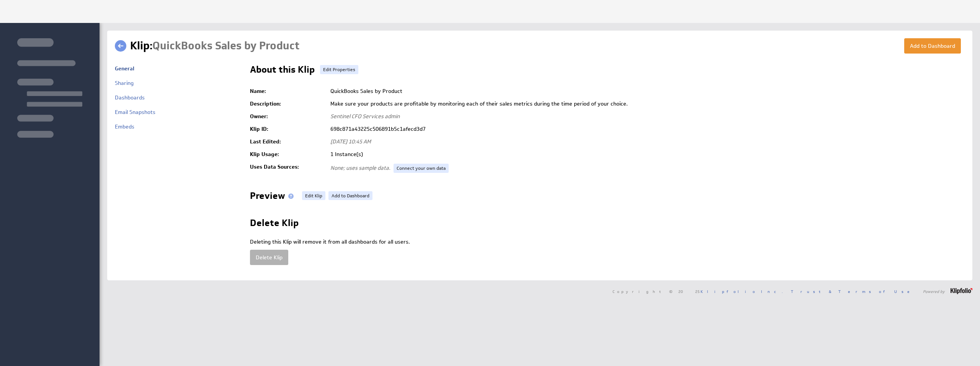 The image size is (980, 366). Describe the element at coordinates (124, 83) in the screenshot. I see `a: Sharing` at that location.